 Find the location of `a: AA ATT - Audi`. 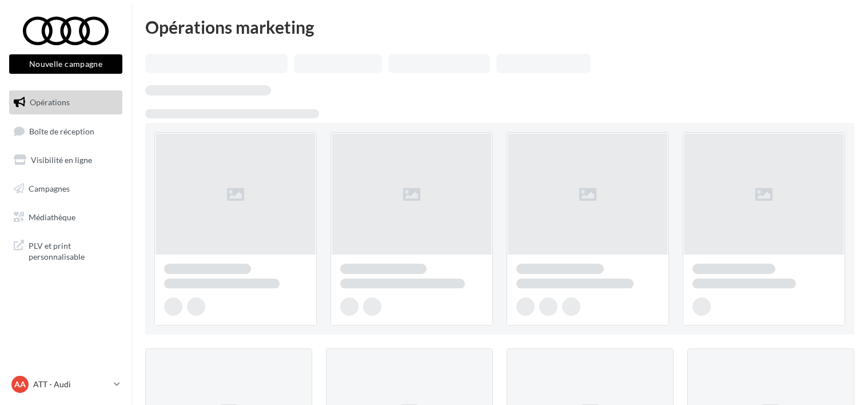

a: AA ATT - Audi is located at coordinates (66, 384).